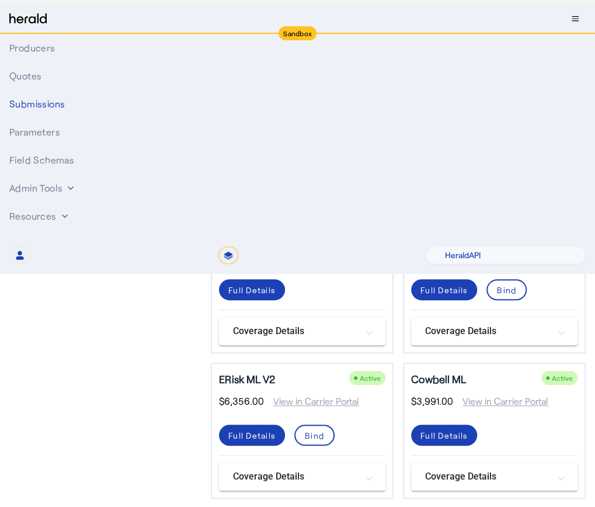 The image size is (595, 507). I want to click on div: Submissions, so click(297, 104).